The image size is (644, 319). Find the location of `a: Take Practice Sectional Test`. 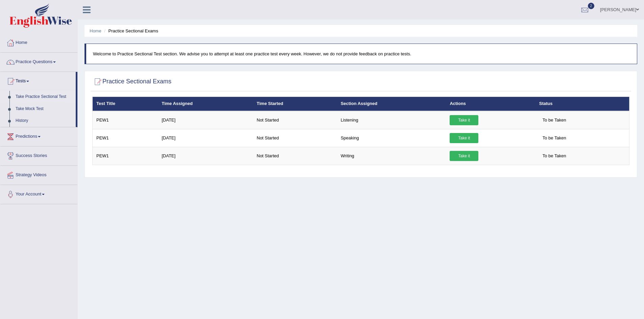

a: Take Practice Sectional Test is located at coordinates (44, 97).